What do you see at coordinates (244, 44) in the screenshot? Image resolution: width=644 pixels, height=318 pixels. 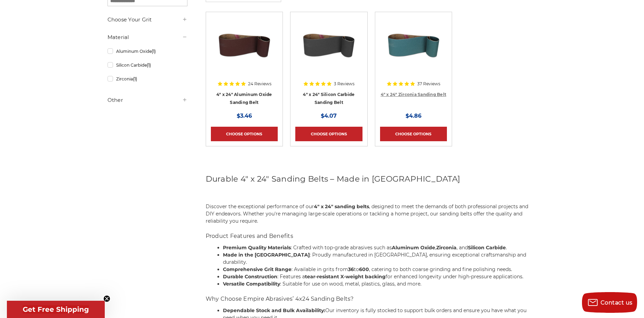 I see `img: 4" x 24" Aluminum Oxide Sanding Belt` at bounding box center [244, 44].